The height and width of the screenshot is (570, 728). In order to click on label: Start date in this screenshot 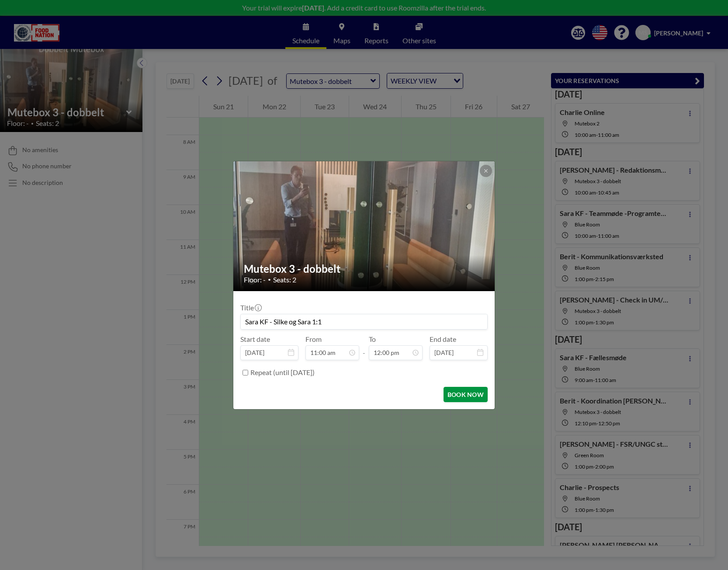, I will do `click(255, 339)`.